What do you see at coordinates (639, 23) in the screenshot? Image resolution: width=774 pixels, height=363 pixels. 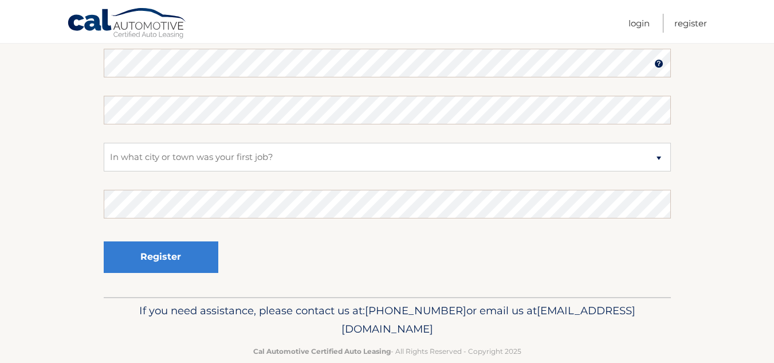 I see `a: Login` at bounding box center [639, 23].